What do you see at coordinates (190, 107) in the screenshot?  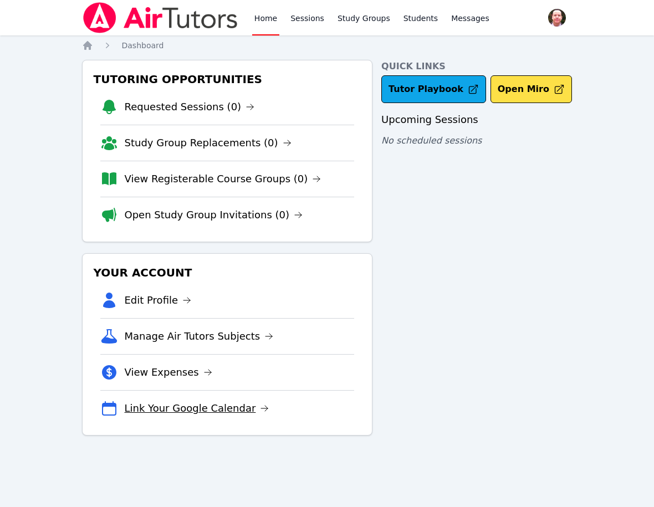 I see `a: Requested Sessions (0)` at bounding box center [190, 107].